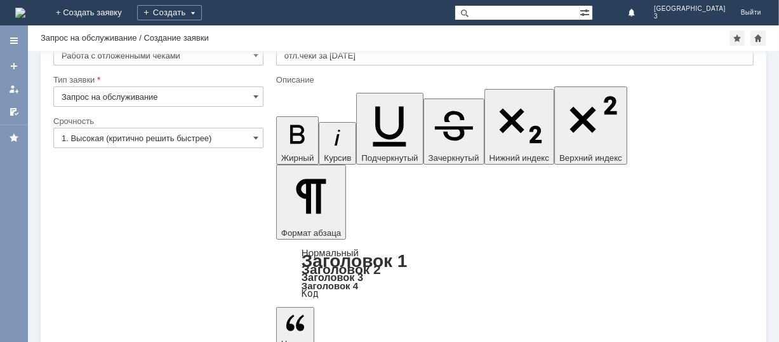 This screenshot has height=342, width=779. What do you see at coordinates (330, 252) in the screenshot?
I see `a: Нормальный` at bounding box center [330, 252].